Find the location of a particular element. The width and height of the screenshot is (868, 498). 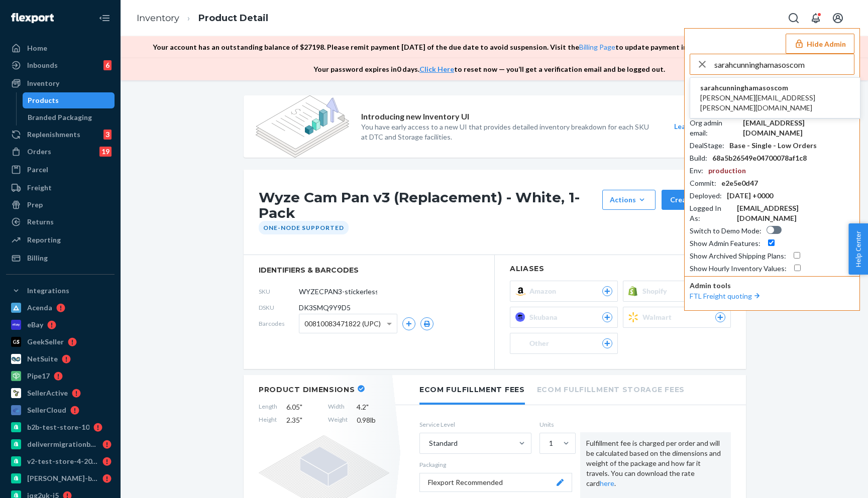

a: Orders19 is located at coordinates (60, 151).